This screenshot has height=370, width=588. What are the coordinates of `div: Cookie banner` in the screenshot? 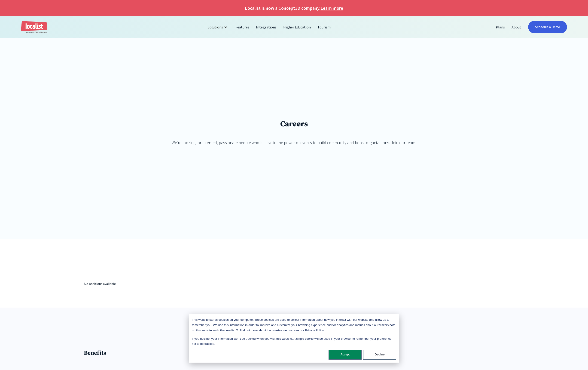 It's located at (294, 338).